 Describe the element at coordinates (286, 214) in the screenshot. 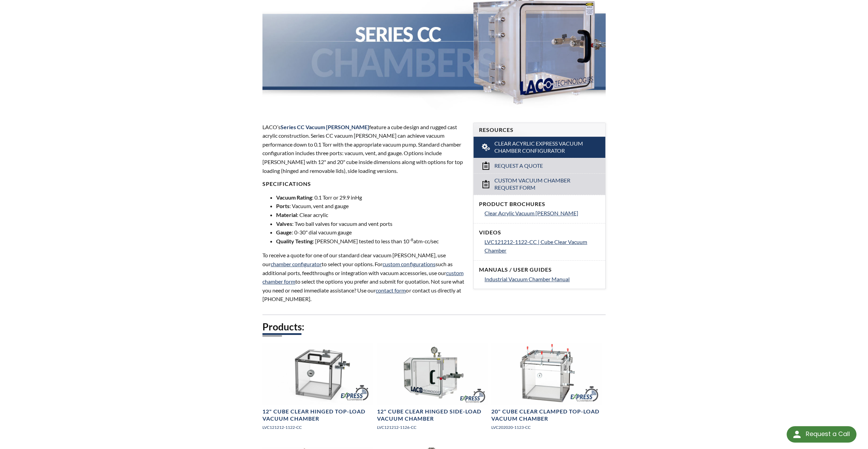

I see `strong: Material` at that location.